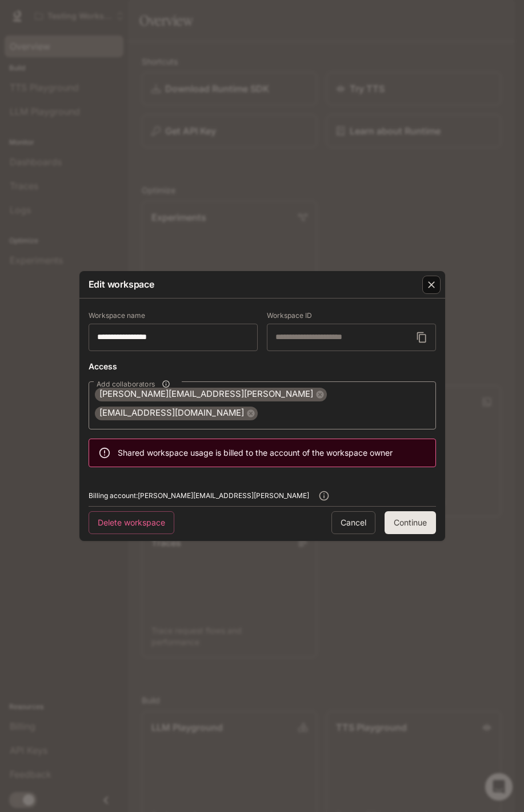 Image resolution: width=524 pixels, height=812 pixels. I want to click on p: Workspace ID, so click(289, 316).